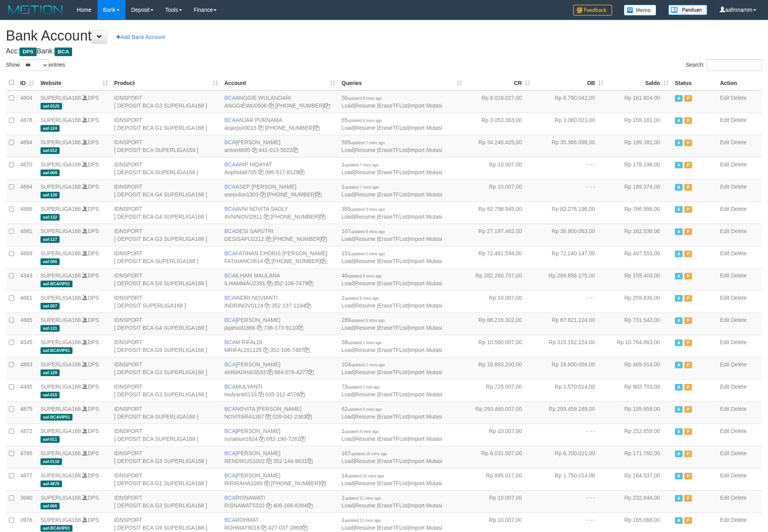 The height and width of the screenshot is (532, 768). I want to click on span: aaf-012, so click(50, 151).